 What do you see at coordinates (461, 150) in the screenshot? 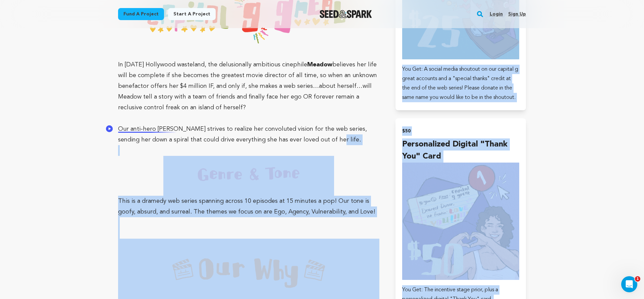
I see `h4: Personalized Digital "Thank You" Card` at bounding box center [461, 150].